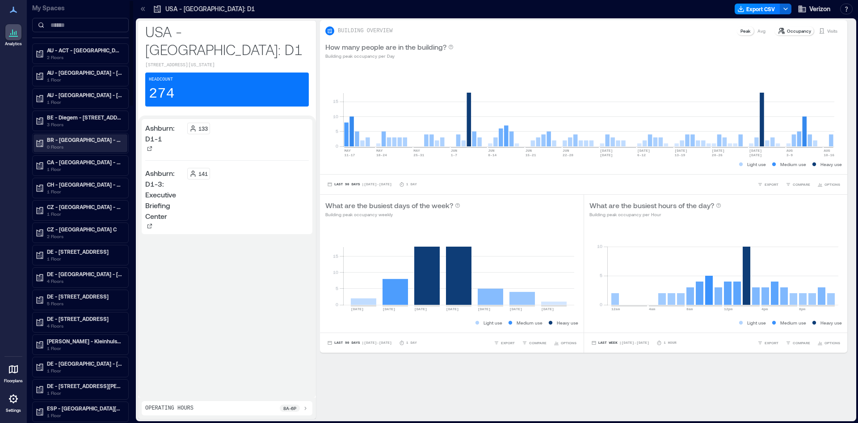 Image resolution: width=858 pixels, height=423 pixels. What do you see at coordinates (336, 256) in the screenshot?
I see `tspan: 15` at bounding box center [336, 256].